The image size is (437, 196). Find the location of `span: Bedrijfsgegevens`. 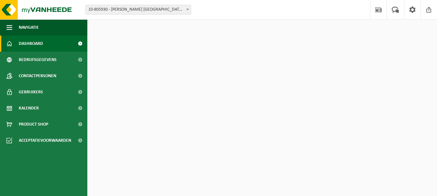

span: Bedrijfsgegevens is located at coordinates (38, 60).